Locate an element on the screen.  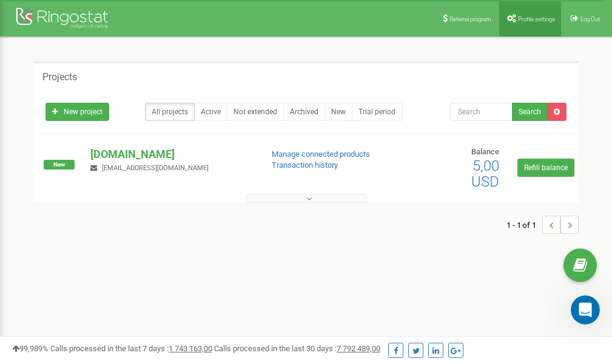
span: Profile settings is located at coordinates (537, 19).